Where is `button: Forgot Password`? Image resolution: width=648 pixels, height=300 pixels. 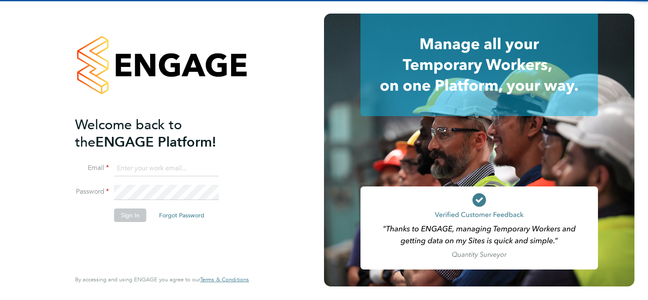
button: Forgot Password is located at coordinates (181, 215).